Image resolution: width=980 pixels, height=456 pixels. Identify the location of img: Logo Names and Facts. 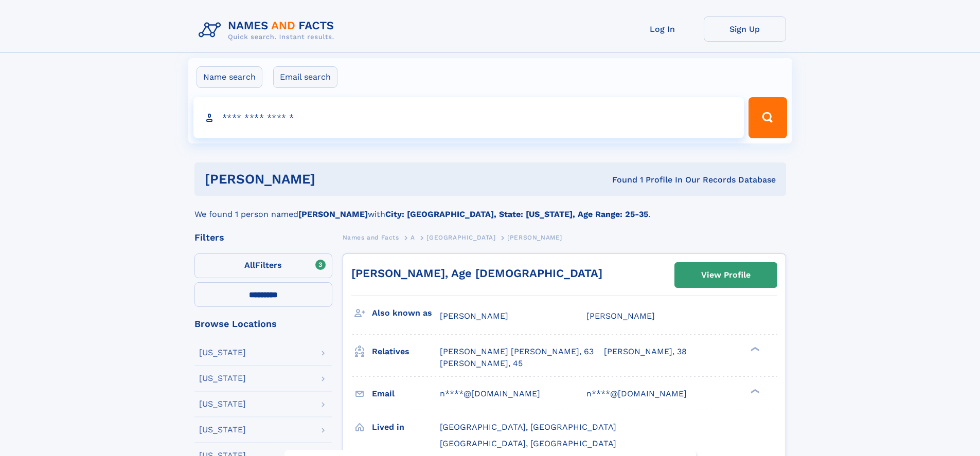
(268, 30).